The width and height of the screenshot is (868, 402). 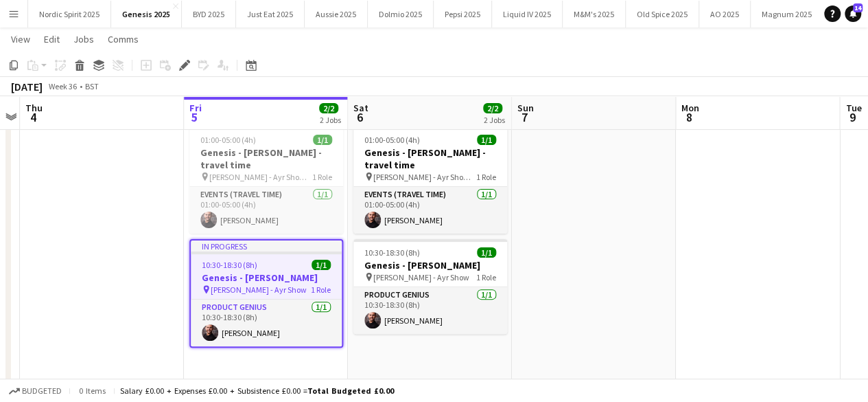 What do you see at coordinates (21, 39) in the screenshot?
I see `span: View` at bounding box center [21, 39].